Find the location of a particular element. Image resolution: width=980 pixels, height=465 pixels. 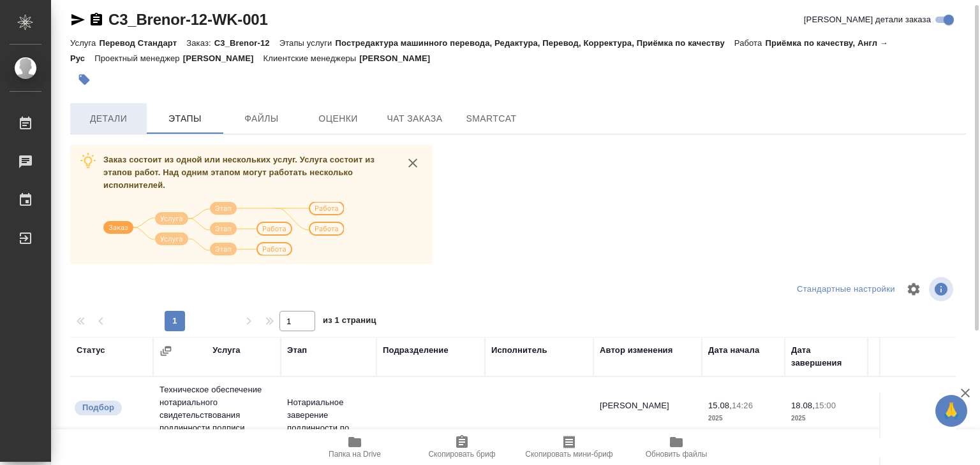

span: Чат заказа is located at coordinates (415, 118).